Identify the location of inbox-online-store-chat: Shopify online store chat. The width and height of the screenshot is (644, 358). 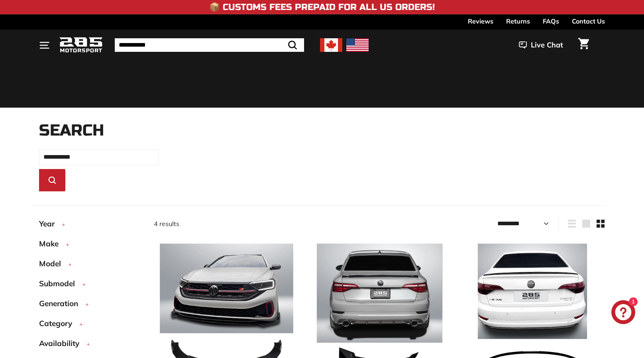
(623, 313).